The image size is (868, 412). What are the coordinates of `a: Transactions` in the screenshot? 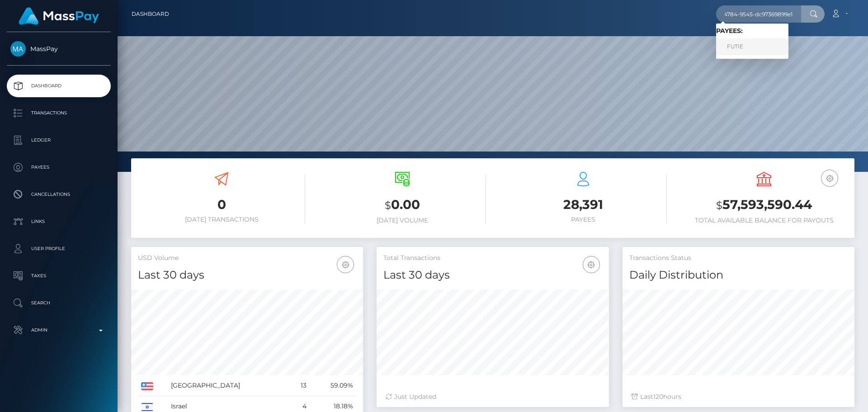 It's located at (59, 113).